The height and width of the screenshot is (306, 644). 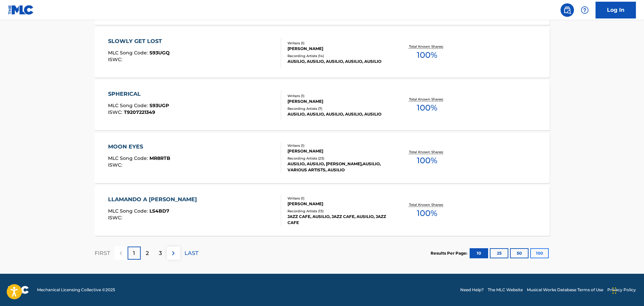 I want to click on a: Need Help?, so click(x=472, y=290).